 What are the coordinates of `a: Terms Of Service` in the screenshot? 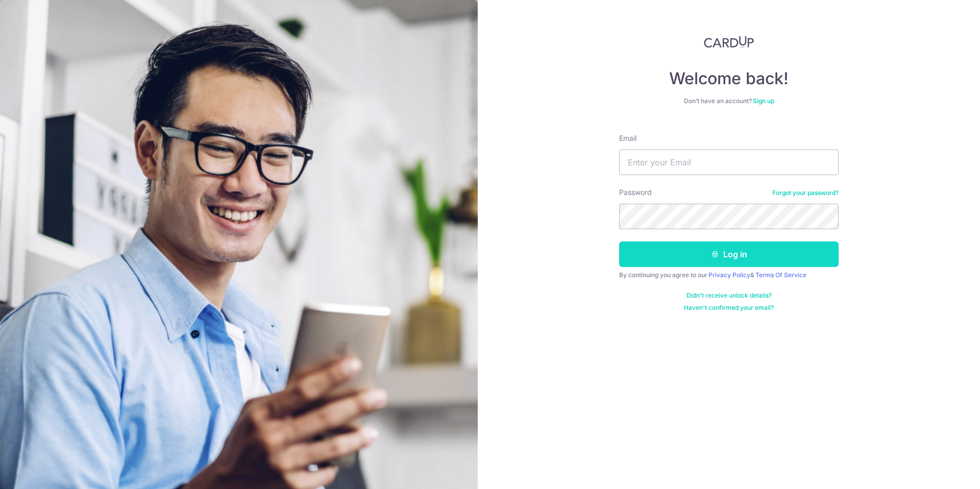 It's located at (781, 275).